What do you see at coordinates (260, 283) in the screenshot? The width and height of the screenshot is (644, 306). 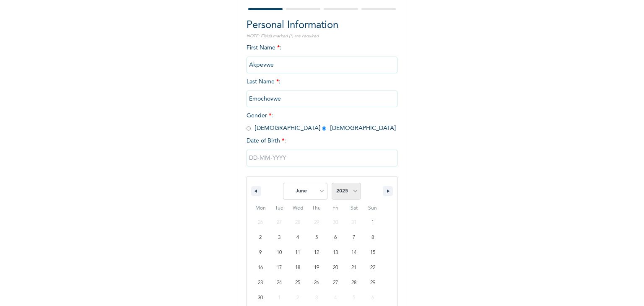 I see `span: 23` at bounding box center [260, 283].